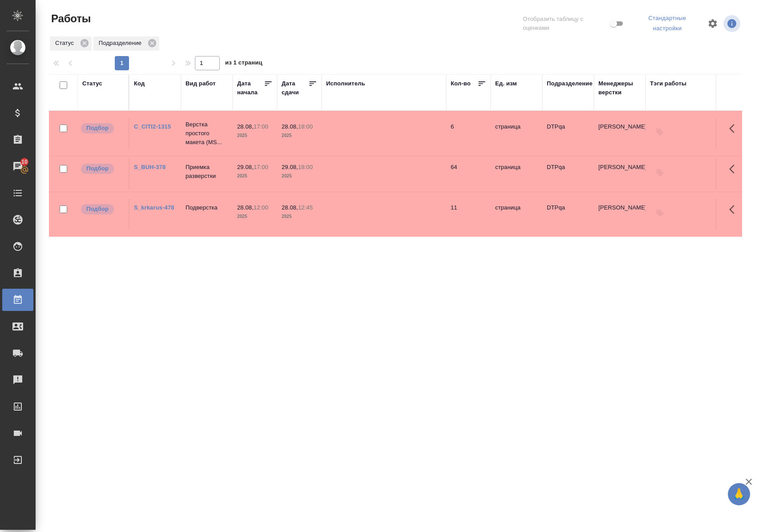  Describe the element at coordinates (122, 43) in the screenshot. I see `p: Подразделение` at that location.